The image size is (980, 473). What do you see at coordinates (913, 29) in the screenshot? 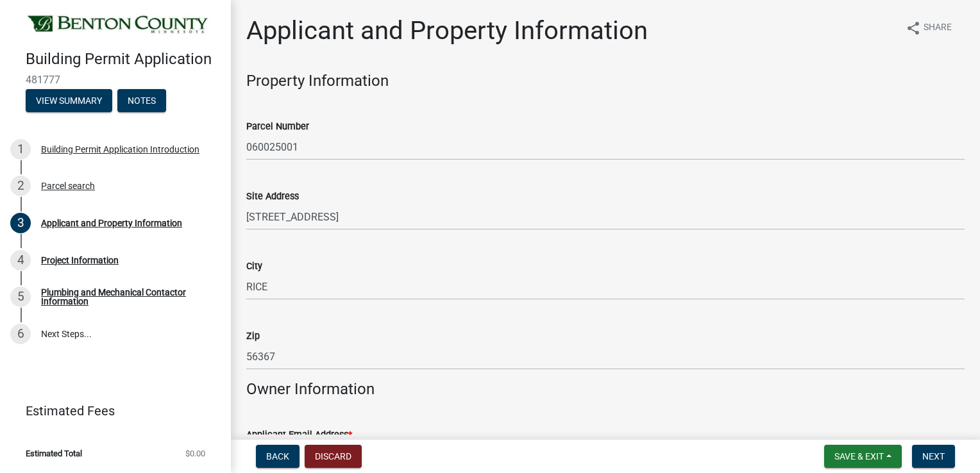
I see `i: share` at bounding box center [913, 29].